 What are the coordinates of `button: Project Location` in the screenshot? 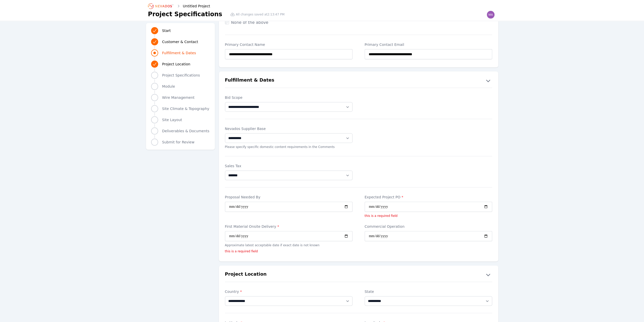 It's located at (359, 275).